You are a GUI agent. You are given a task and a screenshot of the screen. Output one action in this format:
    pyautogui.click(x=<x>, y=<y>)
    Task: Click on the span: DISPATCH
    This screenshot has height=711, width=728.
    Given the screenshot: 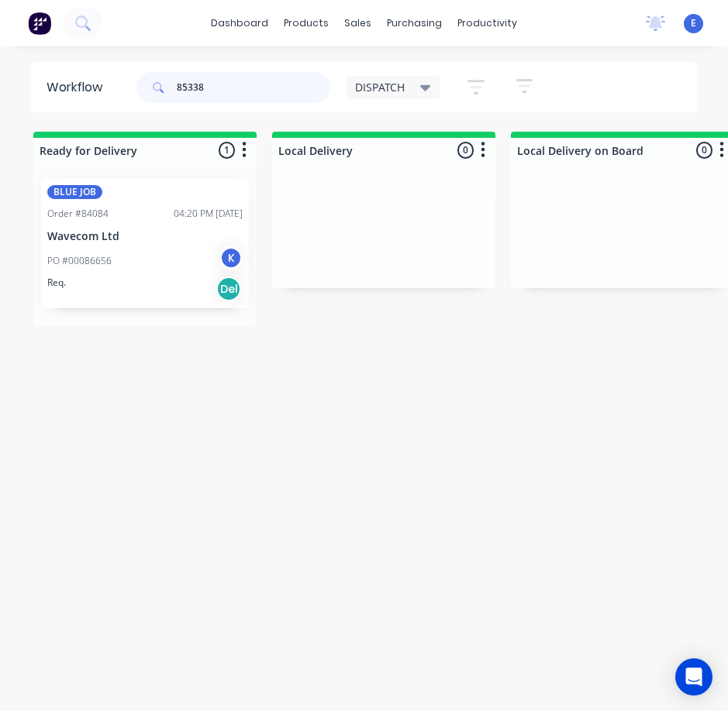 What is the action you would take?
    pyautogui.click(x=380, y=87)
    